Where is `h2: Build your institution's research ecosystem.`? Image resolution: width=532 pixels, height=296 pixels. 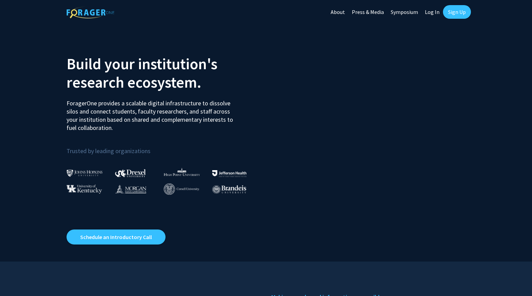 h2: Build your institution's research ecosystem. is located at coordinates (164, 73).